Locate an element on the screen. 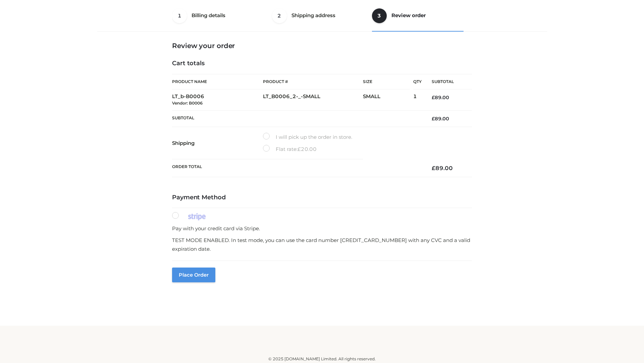 This screenshot has height=363, width=644. bdi: 20.00 is located at coordinates (307, 149).